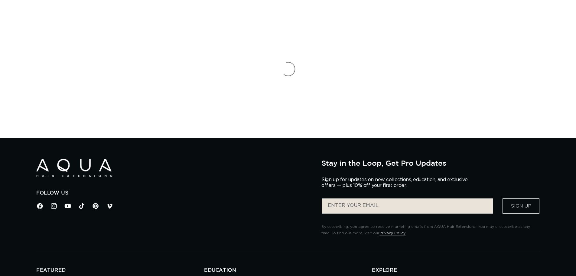 The width and height of the screenshot is (576, 276). Describe the element at coordinates (397, 182) in the screenshot. I see `p: Sign up for updates on new collections, education, and exclusive offers — plus 10% off your first...` at that location.